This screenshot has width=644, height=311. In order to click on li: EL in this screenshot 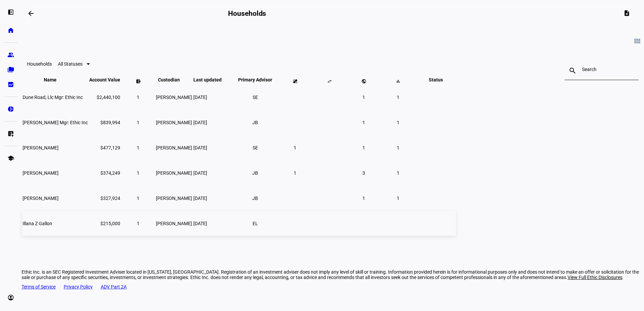, I will do `click(255, 223)`.